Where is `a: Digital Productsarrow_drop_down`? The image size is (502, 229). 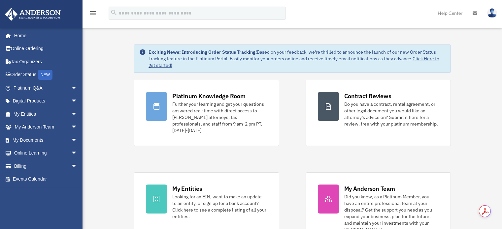 a: Digital Productsarrow_drop_down is located at coordinates (46, 101).